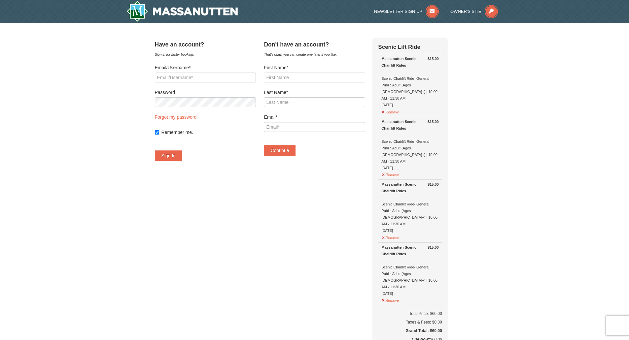 The width and height of the screenshot is (629, 340). I want to click on a: Owner's Site, so click(474, 11).